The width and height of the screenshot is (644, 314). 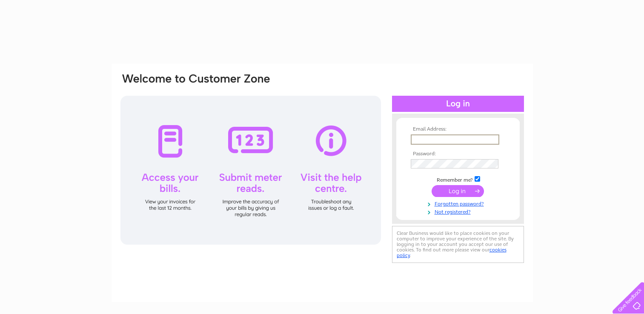 What do you see at coordinates (459, 211) in the screenshot?
I see `a: Not registered?` at bounding box center [459, 211].